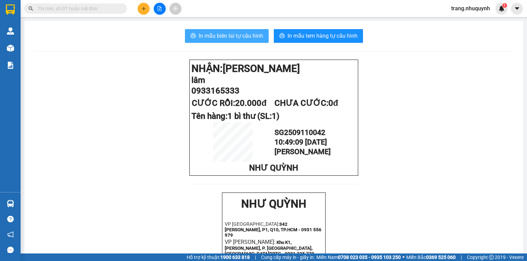  What do you see at coordinates (333, 103) in the screenshot?
I see `span: 0đ` at bounding box center [333, 103].